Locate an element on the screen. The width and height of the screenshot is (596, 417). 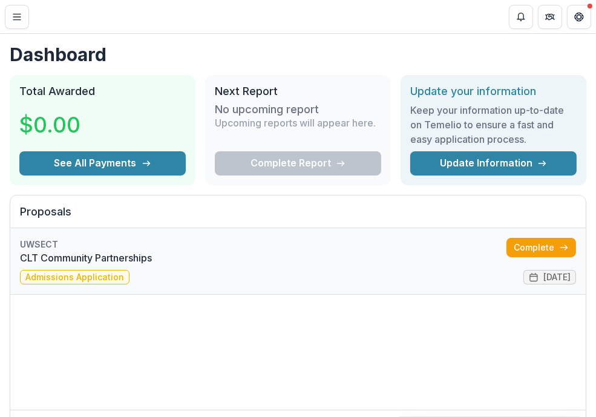
h3: $0.00 is located at coordinates (50, 125).